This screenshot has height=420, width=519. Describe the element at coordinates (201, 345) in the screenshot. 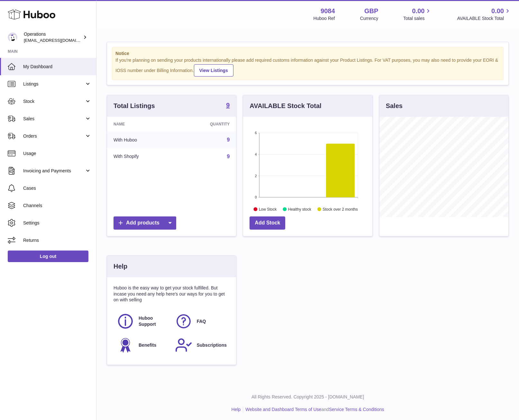

I see `a: Subscriptions` at that location.